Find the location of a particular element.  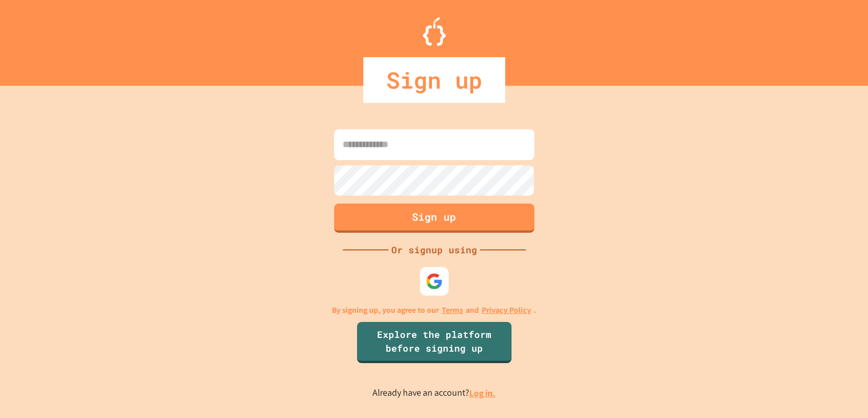

a: Explore the platform before signing up is located at coordinates (434, 343).